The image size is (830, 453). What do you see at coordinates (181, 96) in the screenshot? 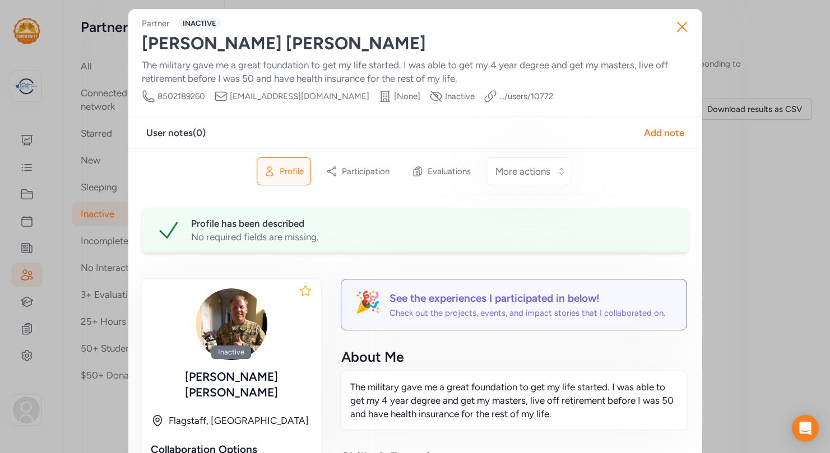
I see `span: 8502189260` at bounding box center [181, 96].